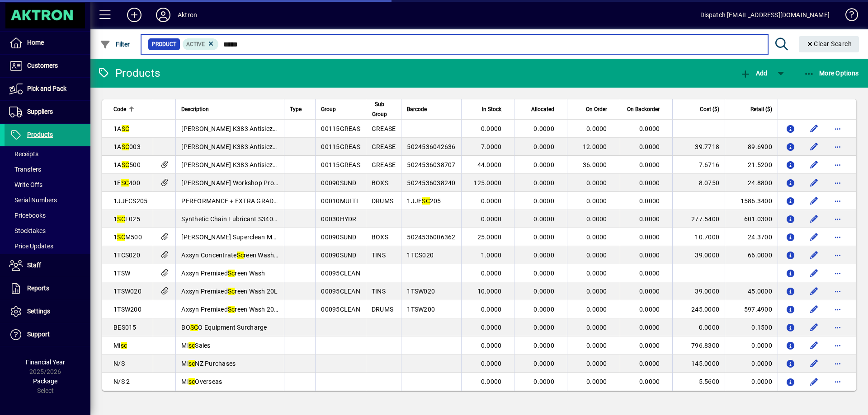 The width and height of the screenshot is (868, 415). What do you see at coordinates (595, 147) in the screenshot?
I see `span: 12.0000` at bounding box center [595, 147].